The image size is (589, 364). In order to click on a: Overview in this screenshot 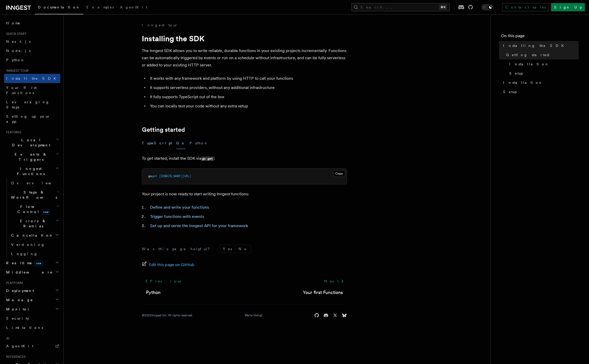, I will do `click(34, 183)`.